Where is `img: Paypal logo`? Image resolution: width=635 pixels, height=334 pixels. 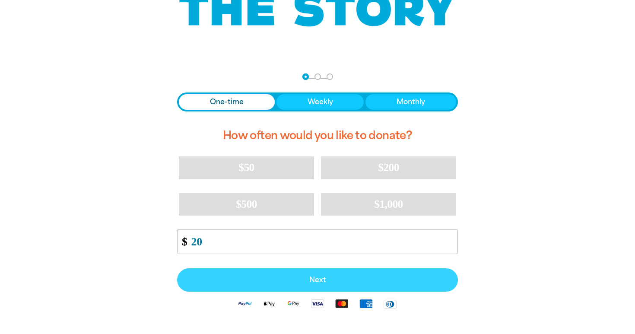 img: Paypal logo is located at coordinates (245, 303).